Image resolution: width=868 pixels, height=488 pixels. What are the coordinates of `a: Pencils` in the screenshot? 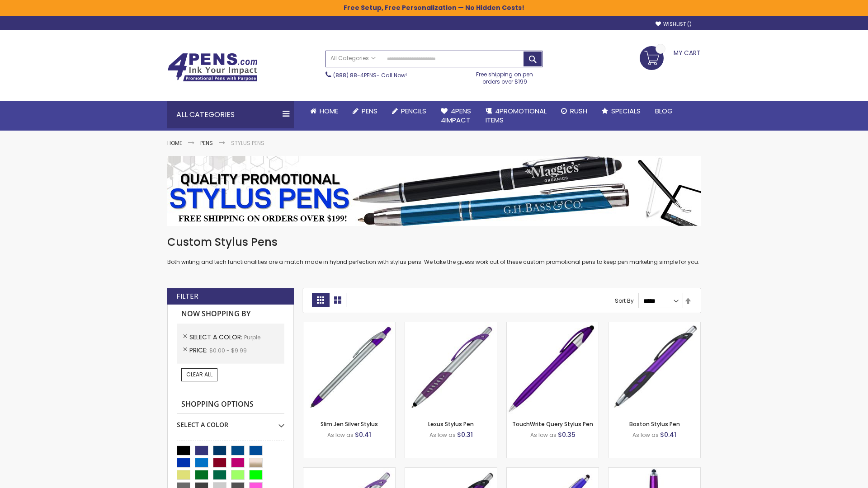 It's located at (409, 111).